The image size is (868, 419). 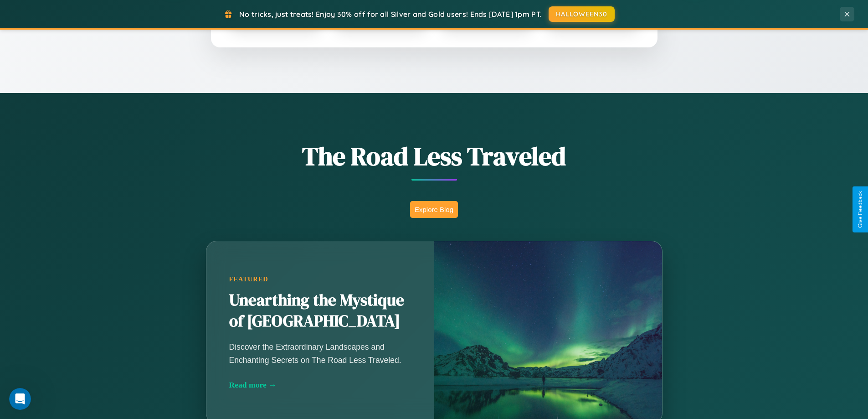 I want to click on button: HALLOWEEN30, so click(x=581, y=14).